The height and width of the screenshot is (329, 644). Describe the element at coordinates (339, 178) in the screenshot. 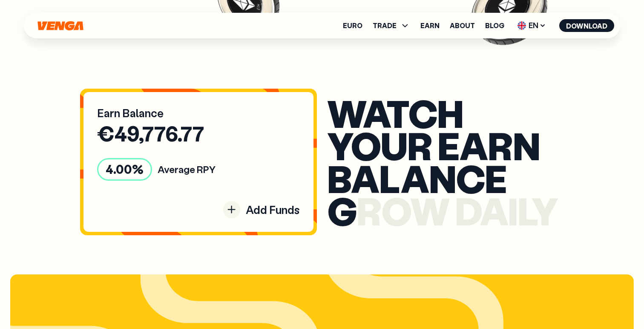

I see `span: b` at that location.